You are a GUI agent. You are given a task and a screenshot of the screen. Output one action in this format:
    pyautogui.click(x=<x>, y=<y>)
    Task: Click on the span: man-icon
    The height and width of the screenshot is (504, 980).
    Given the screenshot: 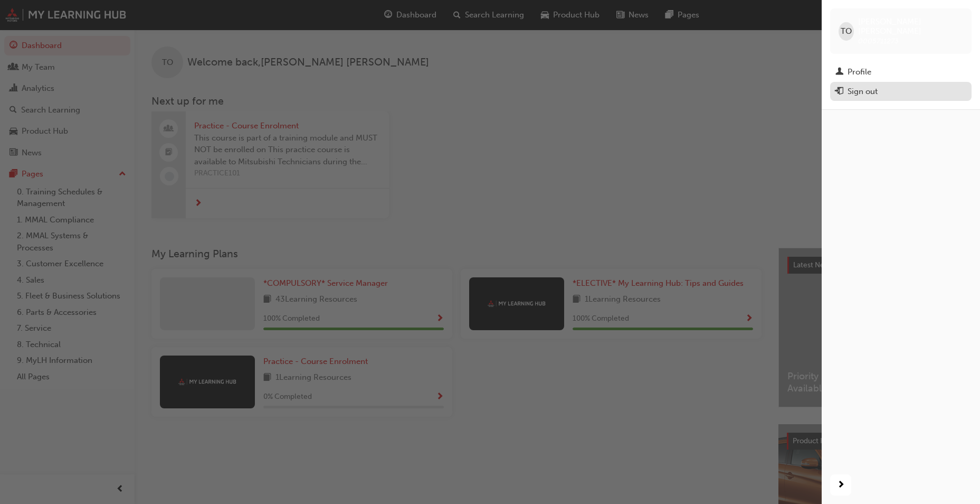 What is the action you would take?
    pyautogui.click(x=839, y=72)
    